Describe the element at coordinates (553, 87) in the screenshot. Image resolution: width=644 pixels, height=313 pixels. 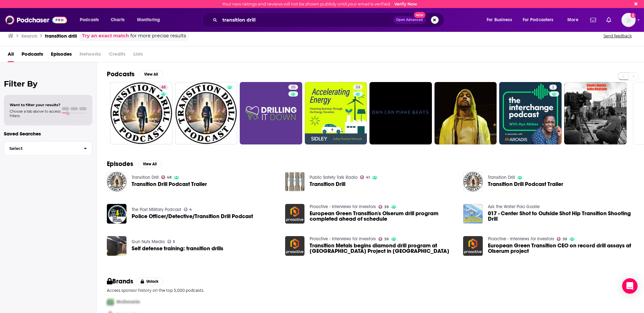
I see `span: 2` at that location.